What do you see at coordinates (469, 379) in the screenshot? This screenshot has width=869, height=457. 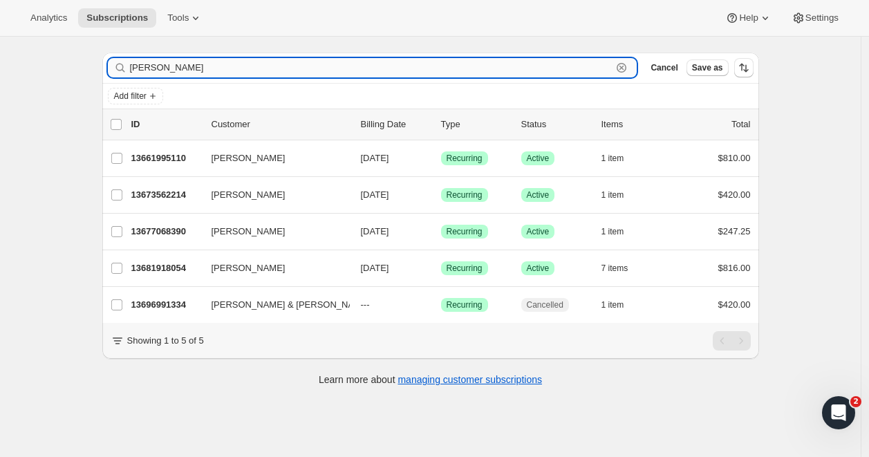 I see `a: managing customer subscriptions` at bounding box center [469, 379].